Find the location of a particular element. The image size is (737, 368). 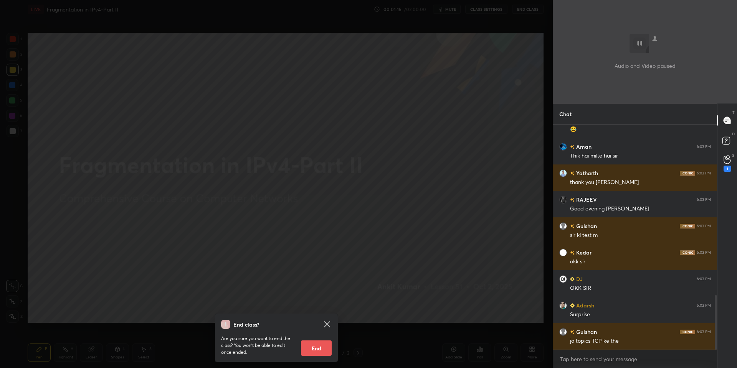

p: Audio and Video paused is located at coordinates (645, 66).